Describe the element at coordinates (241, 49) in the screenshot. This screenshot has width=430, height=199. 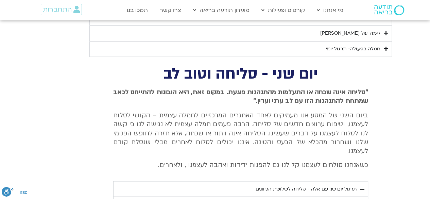
I see `summary: חמלה בפעולה- תרגול יומי` at that location.